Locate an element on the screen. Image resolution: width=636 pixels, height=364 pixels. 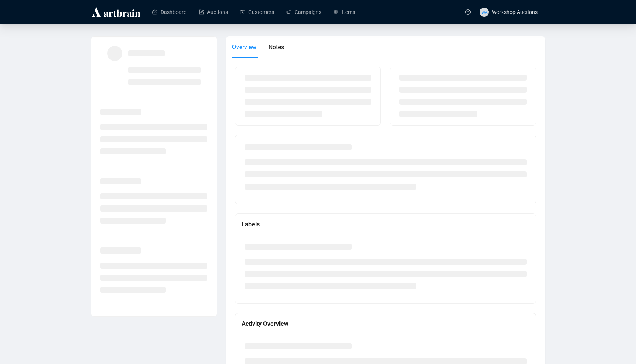
span: Workshop Auctions is located at coordinates (514, 12).